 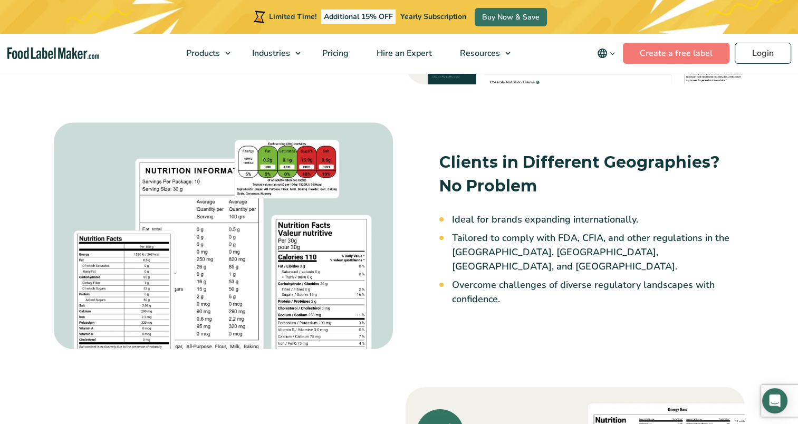 I want to click on a: Pricing, so click(x=334, y=53).